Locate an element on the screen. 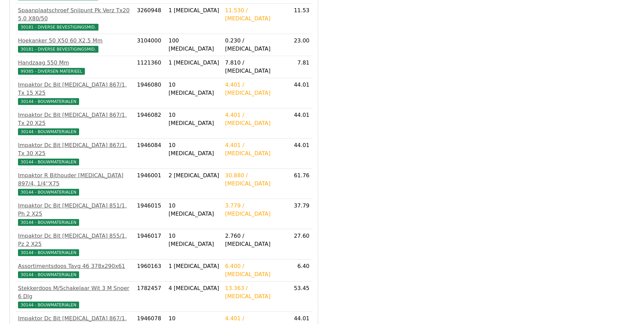  td: 61.76 is located at coordinates (298, 184).